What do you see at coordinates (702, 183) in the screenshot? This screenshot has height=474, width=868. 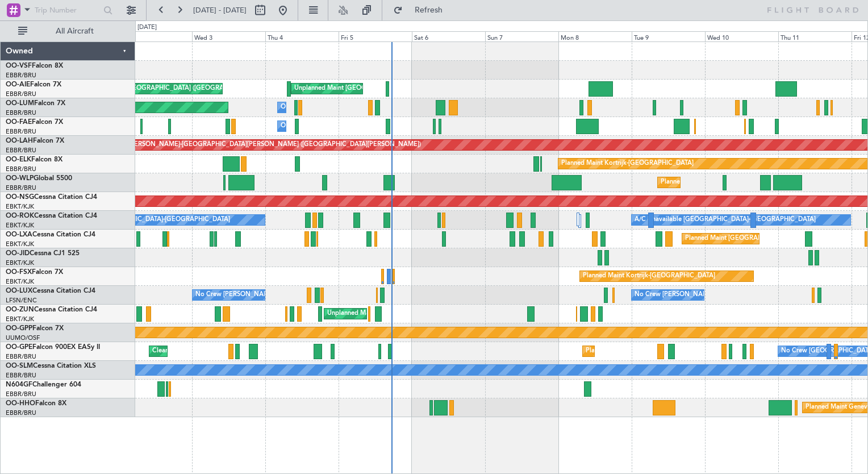 I see `div: Planned Maint Milan (Linate)` at bounding box center [702, 183].